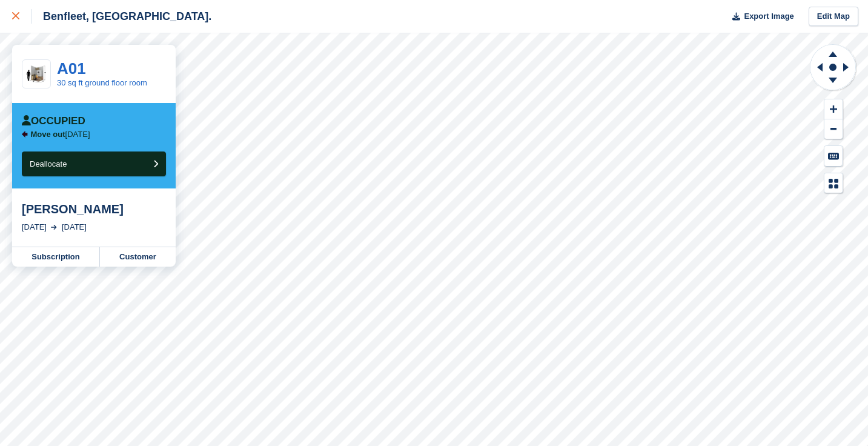 This screenshot has height=446, width=868. I want to click on a: Subscription, so click(55, 257).